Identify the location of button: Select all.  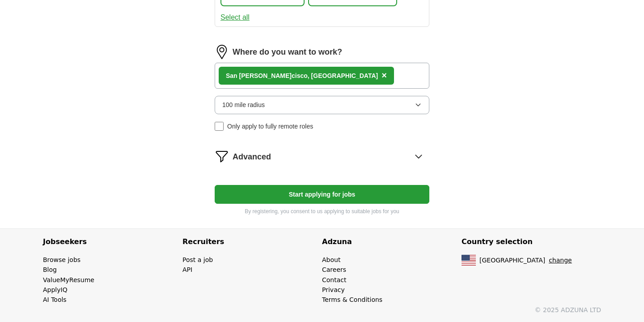
(235, 17).